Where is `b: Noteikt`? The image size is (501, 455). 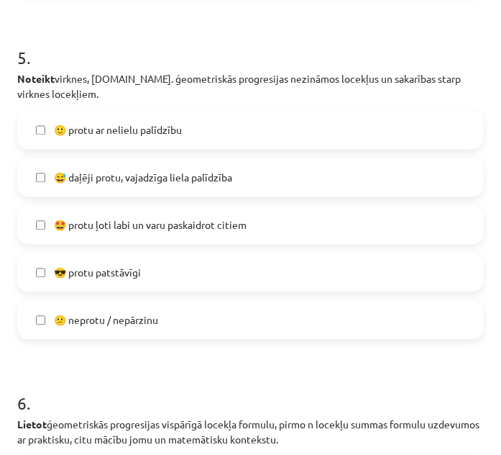 b: Noteikt is located at coordinates (36, 79).